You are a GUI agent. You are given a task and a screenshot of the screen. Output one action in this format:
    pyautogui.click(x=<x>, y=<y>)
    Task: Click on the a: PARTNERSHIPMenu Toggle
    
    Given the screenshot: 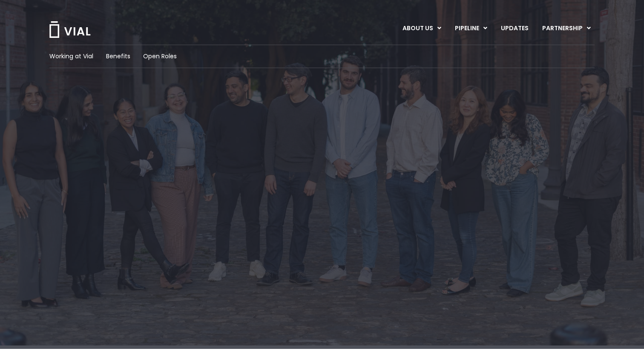 What is the action you would take?
    pyautogui.click(x=566, y=28)
    